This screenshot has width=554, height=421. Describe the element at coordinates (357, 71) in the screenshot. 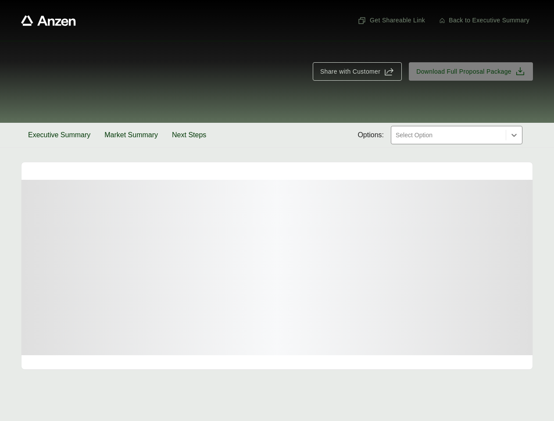

I see `button: Share with Customer` at that location.